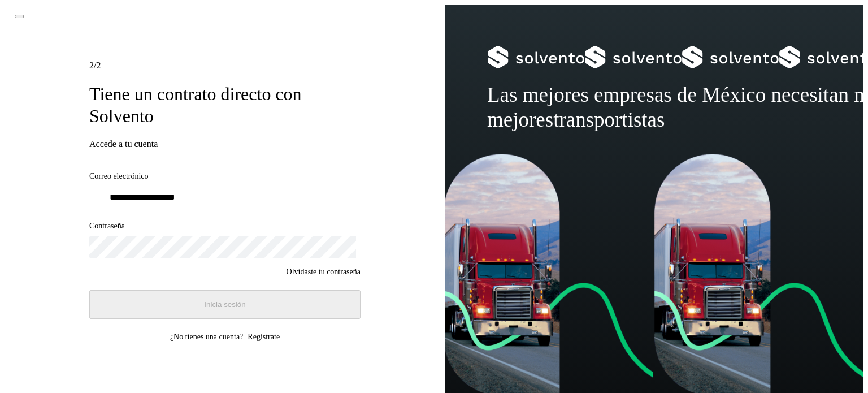 The image size is (868, 393). I want to click on span: 2, so click(92, 65).